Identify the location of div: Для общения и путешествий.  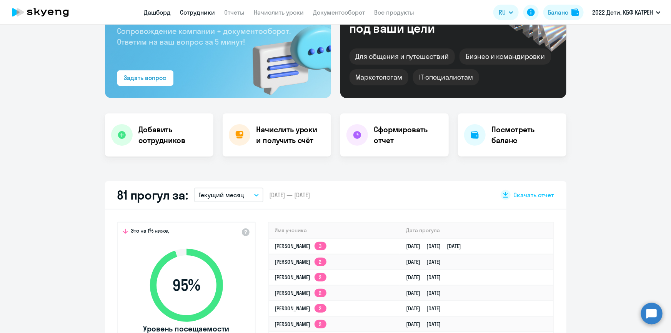
(402, 57).